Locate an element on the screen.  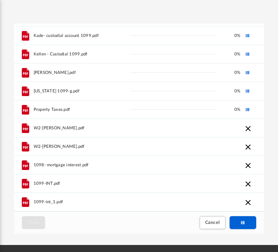
span: 1099-INT.pdf is located at coordinates (47, 183).